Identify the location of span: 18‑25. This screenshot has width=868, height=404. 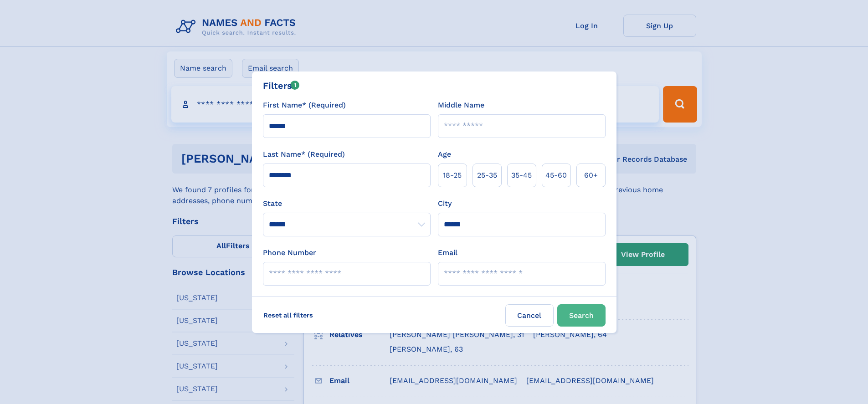
(451, 176).